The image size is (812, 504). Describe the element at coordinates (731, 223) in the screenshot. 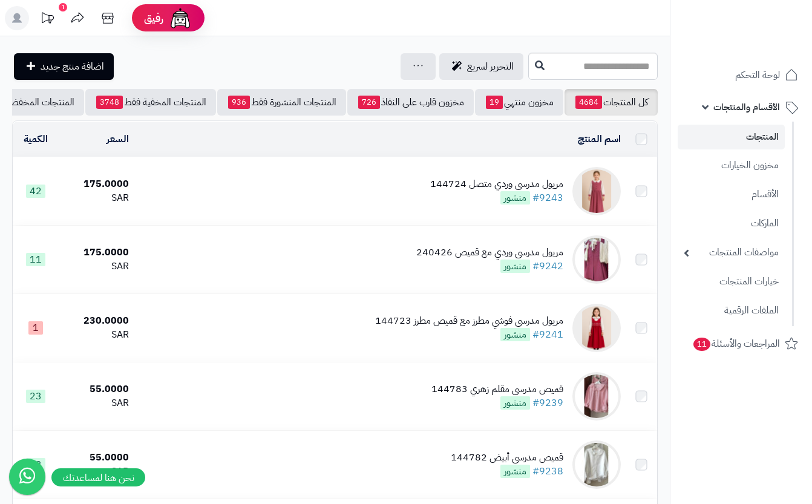

I see `a: الماركات` at that location.